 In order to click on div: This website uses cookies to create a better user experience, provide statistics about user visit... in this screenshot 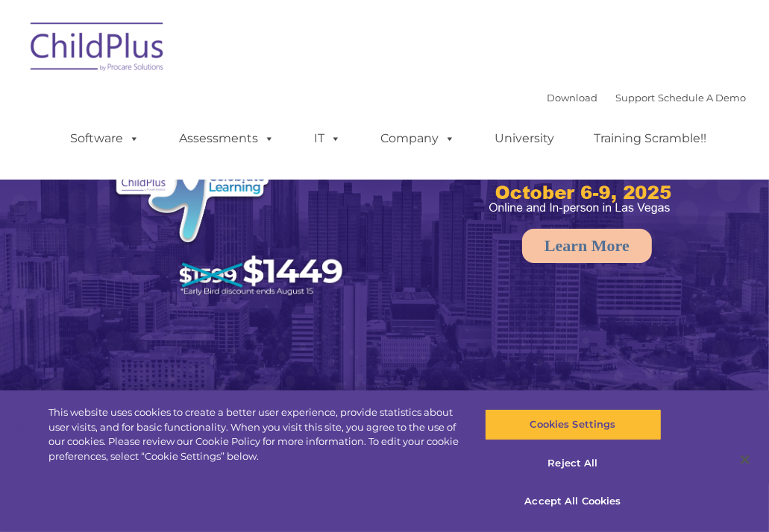, I will do `click(255, 435)`.